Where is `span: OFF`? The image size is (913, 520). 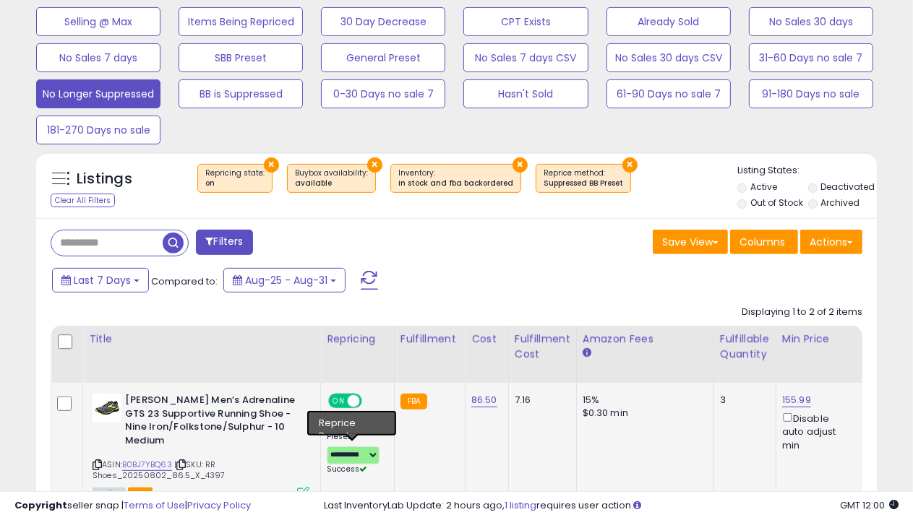 span: OFF is located at coordinates (371, 401).